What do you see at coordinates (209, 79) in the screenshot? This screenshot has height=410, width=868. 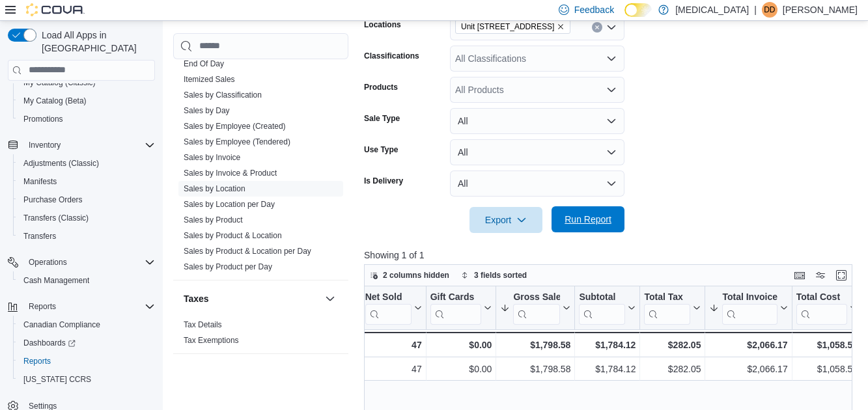 I see `a: Itemized Sales` at bounding box center [209, 79].